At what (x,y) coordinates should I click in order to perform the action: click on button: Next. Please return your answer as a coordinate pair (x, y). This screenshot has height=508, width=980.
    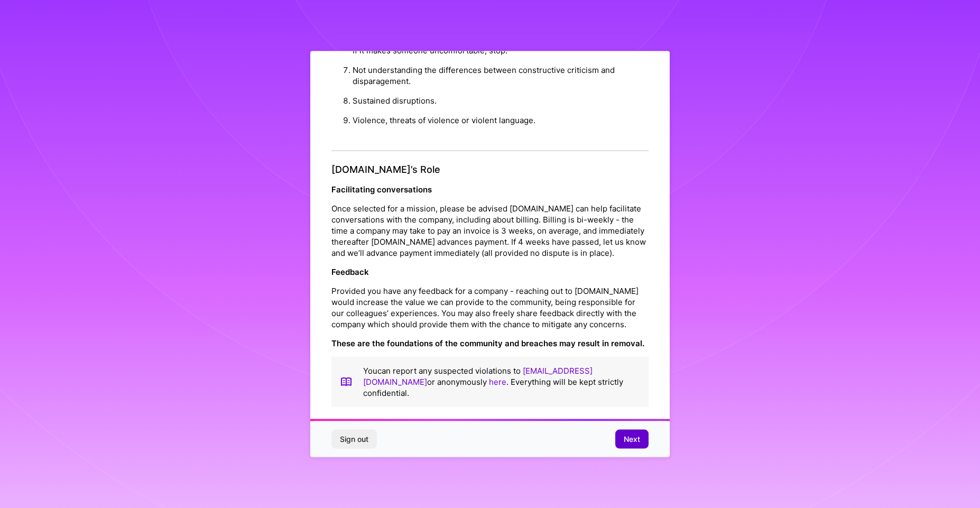
    Looking at the image, I should click on (632, 439).